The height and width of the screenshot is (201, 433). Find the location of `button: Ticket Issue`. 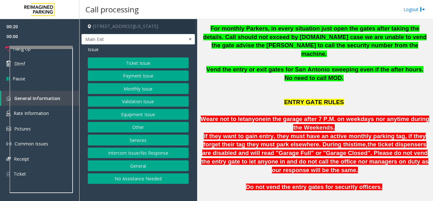

button: Ticket Issue is located at coordinates (138, 63).